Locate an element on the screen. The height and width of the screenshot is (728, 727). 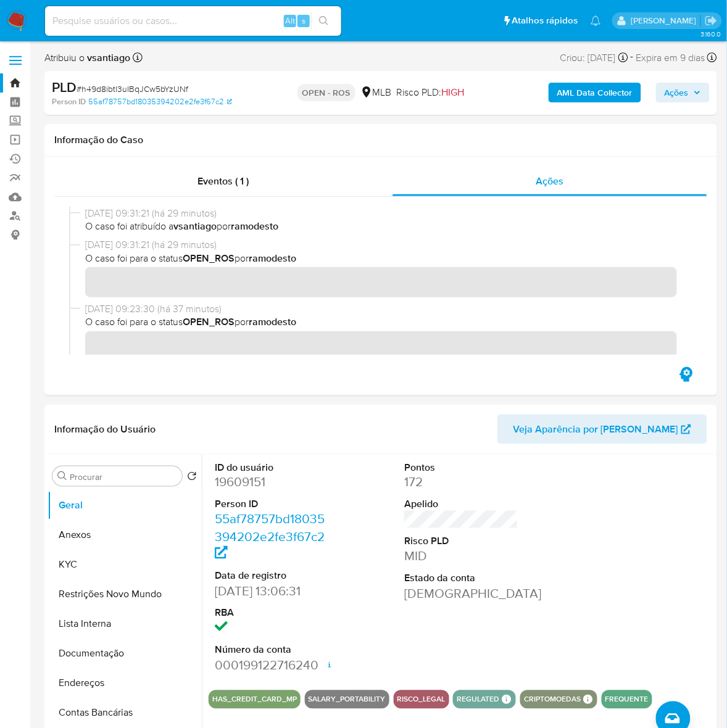
input: Procurar is located at coordinates (124, 477).